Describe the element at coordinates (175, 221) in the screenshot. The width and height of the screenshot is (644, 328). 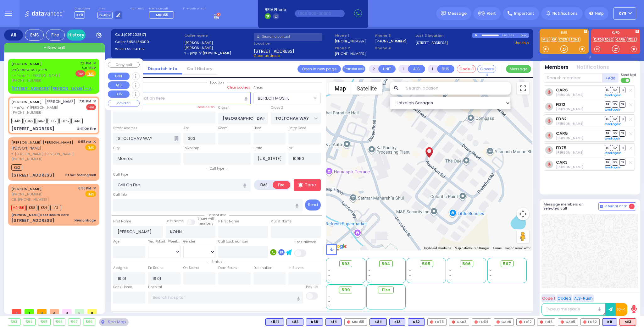
I see `label: Last Name` at that location.